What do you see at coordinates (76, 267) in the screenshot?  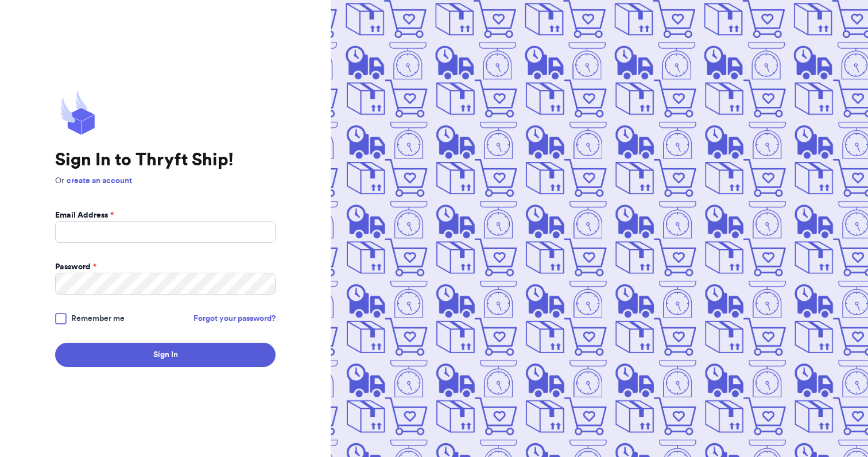 I see `label: Password` at bounding box center [76, 267].